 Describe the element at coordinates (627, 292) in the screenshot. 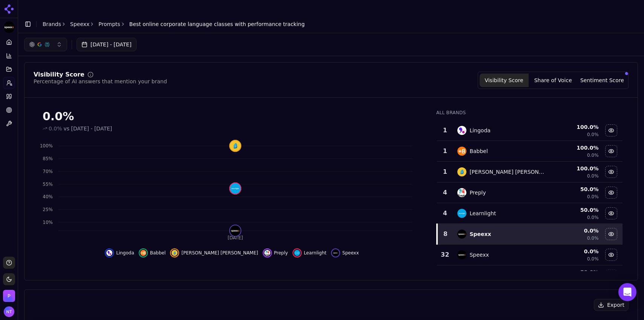

I see `div: Open Intercom Messenger` at that location.